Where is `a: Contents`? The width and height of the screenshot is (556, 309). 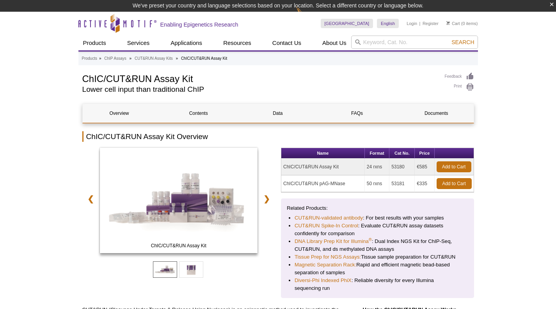
a: Contents is located at coordinates (199, 113).